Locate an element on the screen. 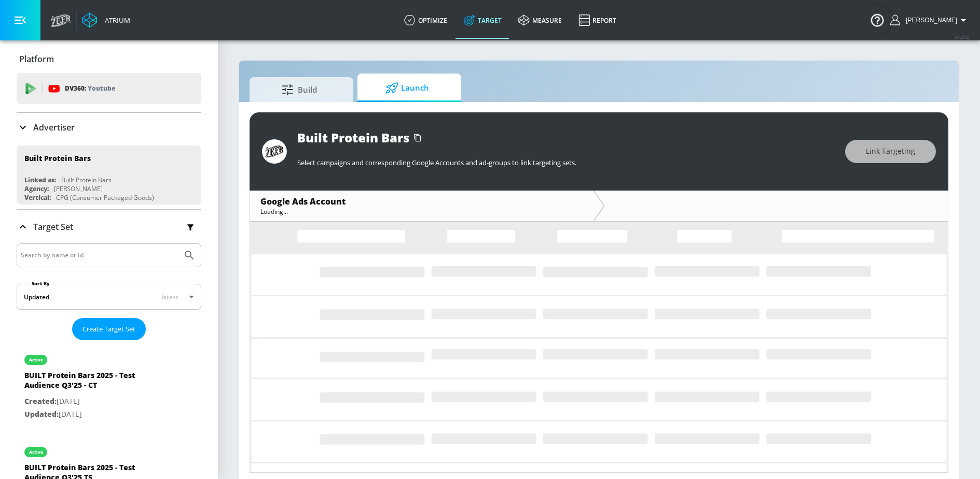 The image size is (980, 479). span: Build is located at coordinates (299, 90).